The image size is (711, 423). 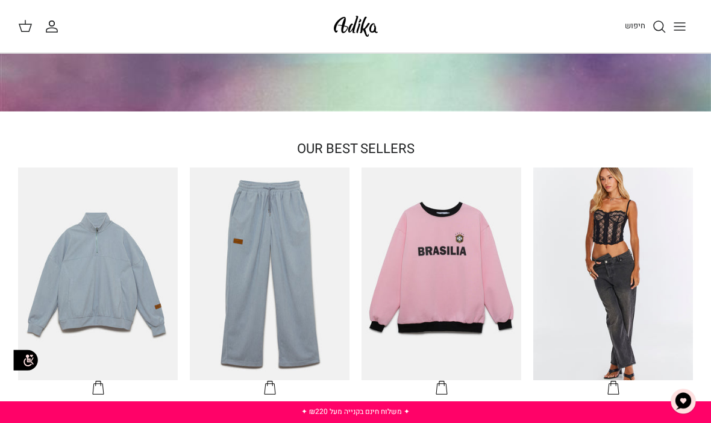 I want to click on a: OUR BEST SELLERS, so click(x=356, y=149).